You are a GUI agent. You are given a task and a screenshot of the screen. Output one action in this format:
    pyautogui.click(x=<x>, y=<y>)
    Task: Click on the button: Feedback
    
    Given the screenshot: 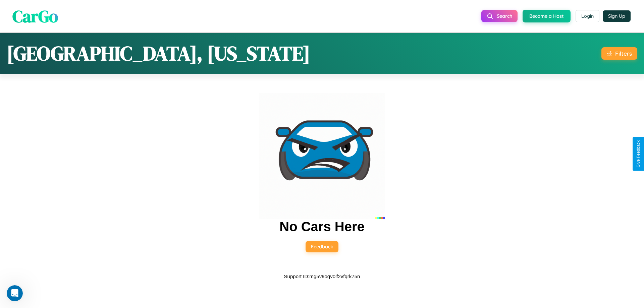 What is the action you would take?
    pyautogui.click(x=322, y=247)
    